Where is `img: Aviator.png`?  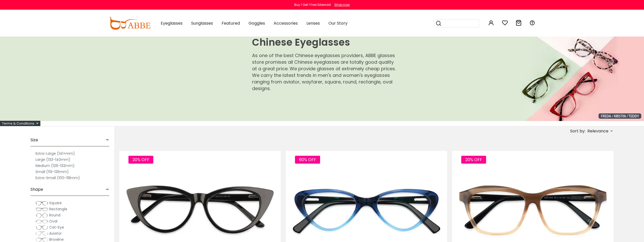 img: Aviator.png is located at coordinates (42, 234).